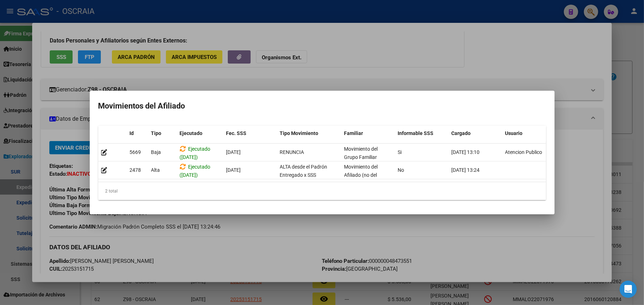 This screenshot has height=305, width=644. I want to click on span: Atencion Publico, so click(524, 152).